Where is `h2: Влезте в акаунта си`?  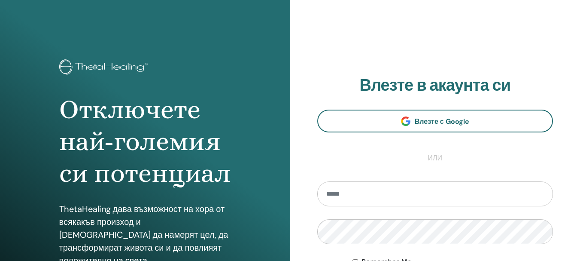
h2: Влезте в акаунта си is located at coordinates (435, 85).